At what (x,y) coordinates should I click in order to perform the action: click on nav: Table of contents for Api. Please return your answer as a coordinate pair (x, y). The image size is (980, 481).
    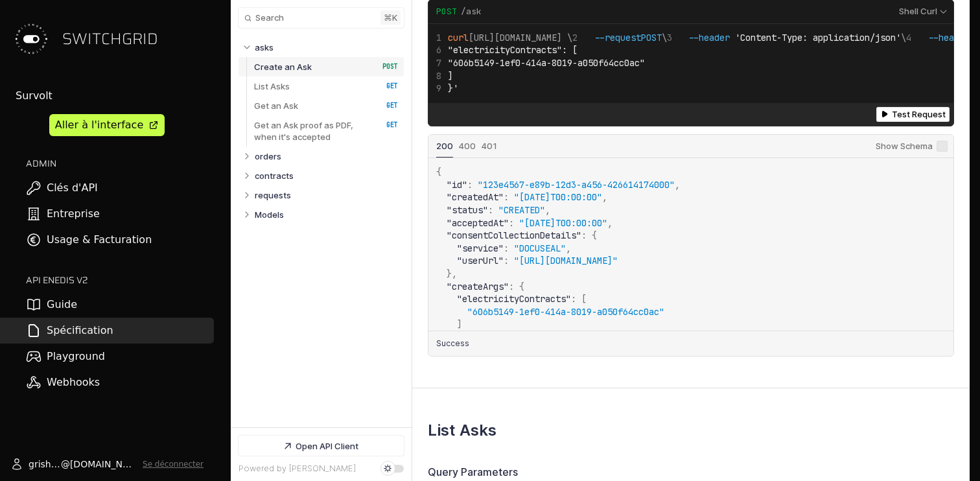
    Looking at the image, I should click on (321, 230).